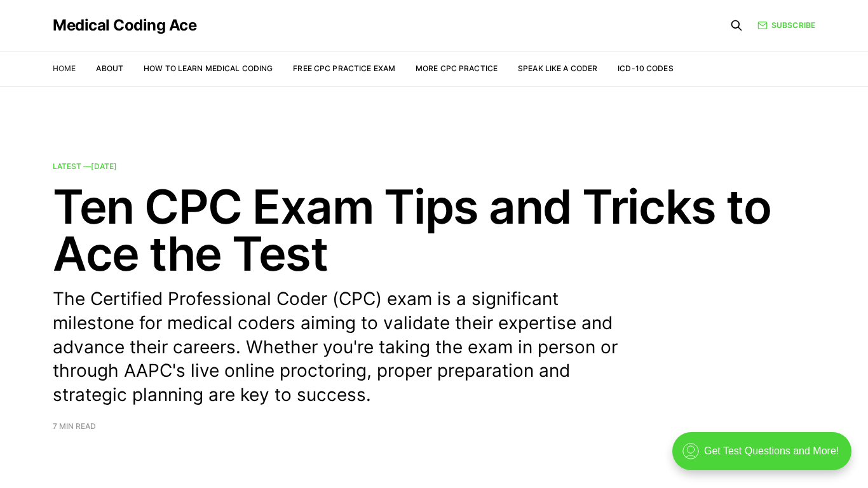 The image size is (868, 488). Describe the element at coordinates (786, 25) in the screenshot. I see `a: Subscribe` at that location.